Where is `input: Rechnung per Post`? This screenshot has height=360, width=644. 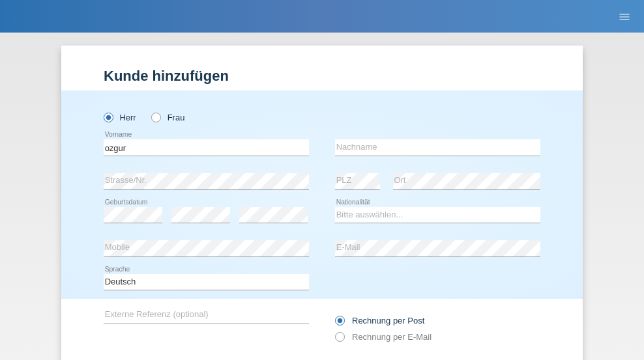 input: Rechnung per Post is located at coordinates (339, 324).